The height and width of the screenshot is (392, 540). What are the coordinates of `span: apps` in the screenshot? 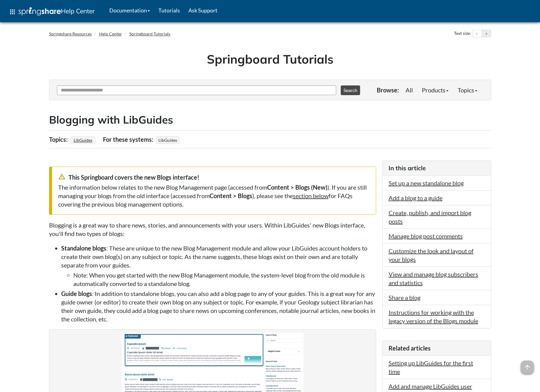 It's located at (12, 12).